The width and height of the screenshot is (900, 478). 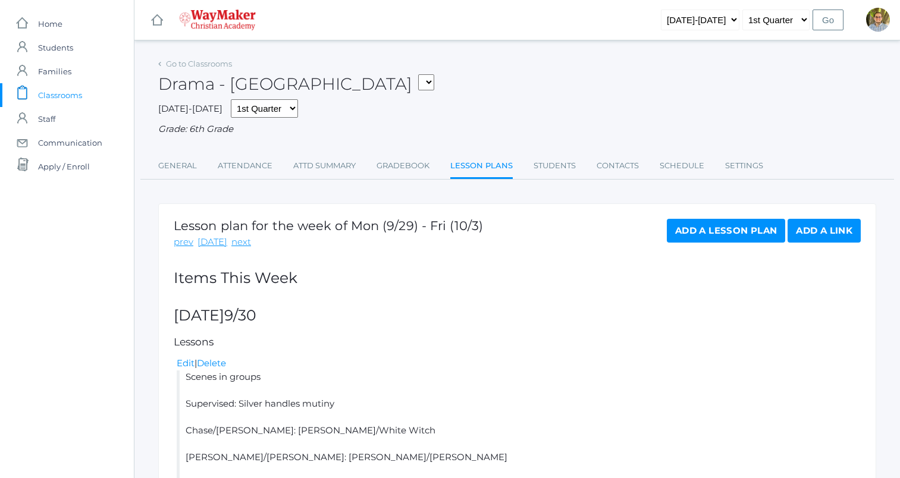 What do you see at coordinates (824, 231) in the screenshot?
I see `a: Add a Link` at bounding box center [824, 231].